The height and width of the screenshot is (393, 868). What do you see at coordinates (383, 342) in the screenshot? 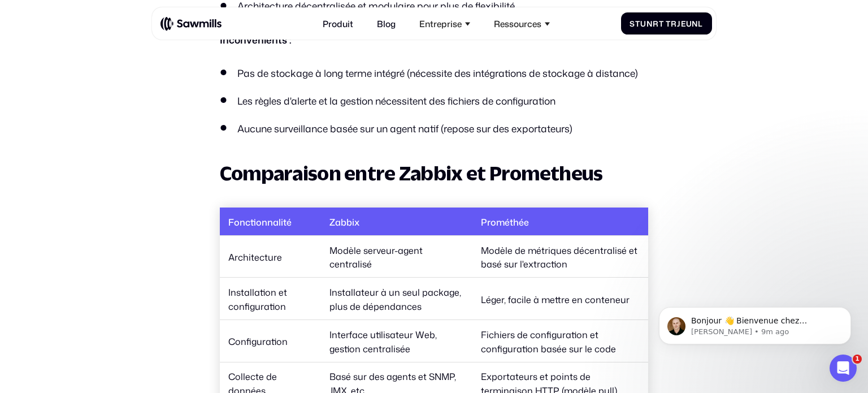
I see `font: Interface utilisateur Web, gestion centralisée` at bounding box center [383, 342].